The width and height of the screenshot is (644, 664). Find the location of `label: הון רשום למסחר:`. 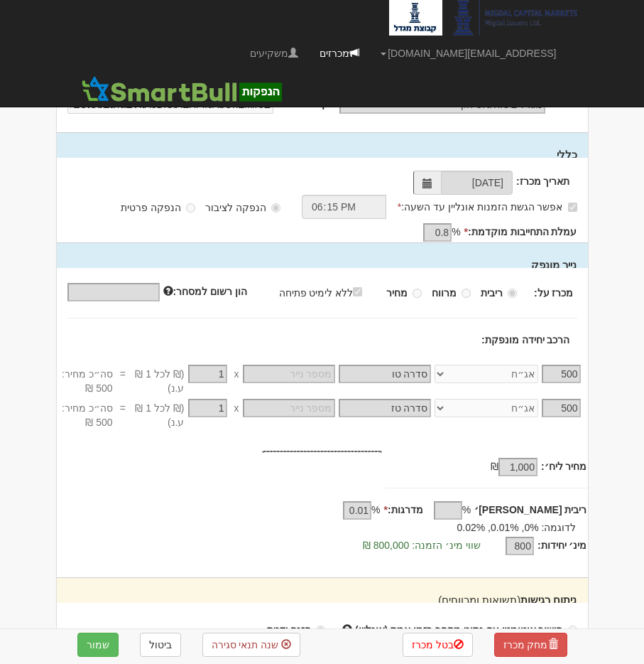

label: הון רשום למסחר: is located at coordinates (206, 292).